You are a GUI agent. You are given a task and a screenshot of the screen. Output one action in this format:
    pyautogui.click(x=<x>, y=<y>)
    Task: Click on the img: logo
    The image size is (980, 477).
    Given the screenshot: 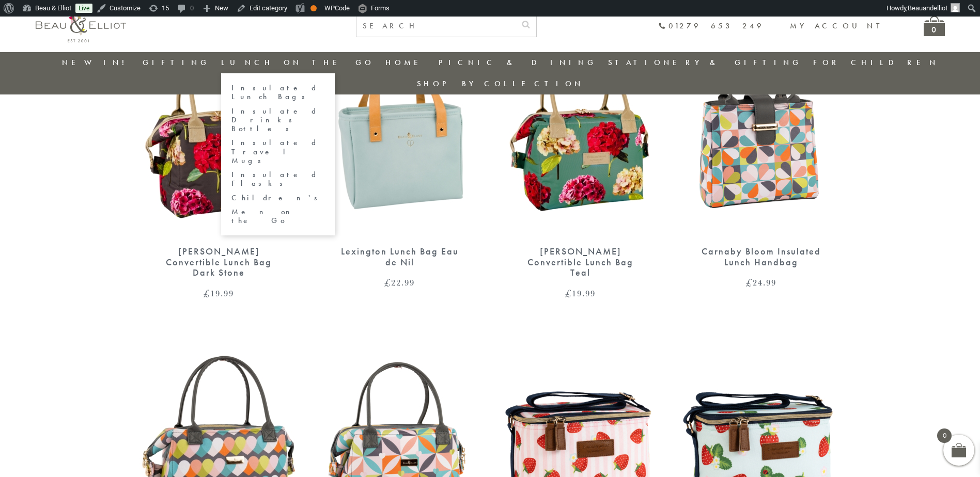 What is the action you would take?
    pyautogui.click(x=80, y=25)
    